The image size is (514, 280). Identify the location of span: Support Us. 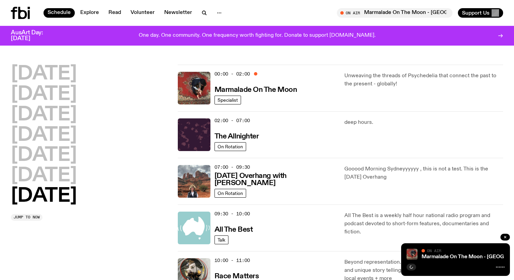
(476, 13).